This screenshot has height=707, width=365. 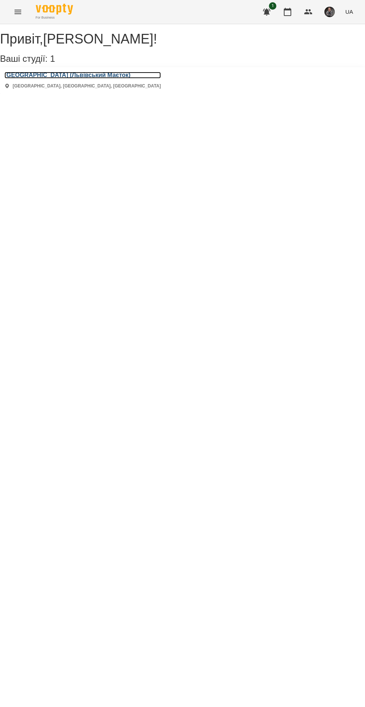 What do you see at coordinates (54, 9) in the screenshot?
I see `img: Voopty Logo` at bounding box center [54, 9].